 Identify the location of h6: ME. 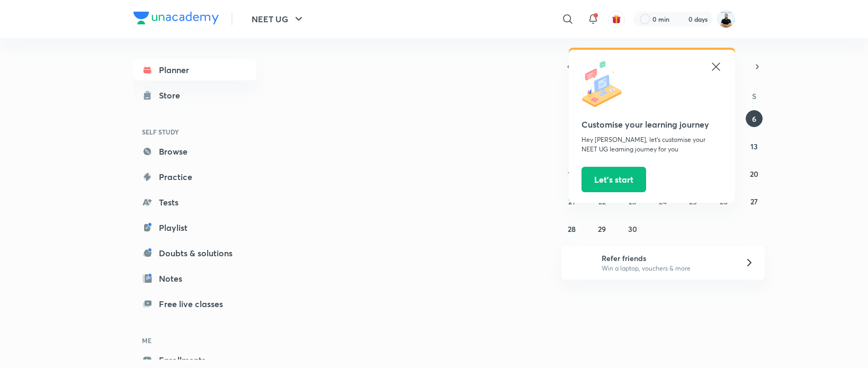
(195, 341).